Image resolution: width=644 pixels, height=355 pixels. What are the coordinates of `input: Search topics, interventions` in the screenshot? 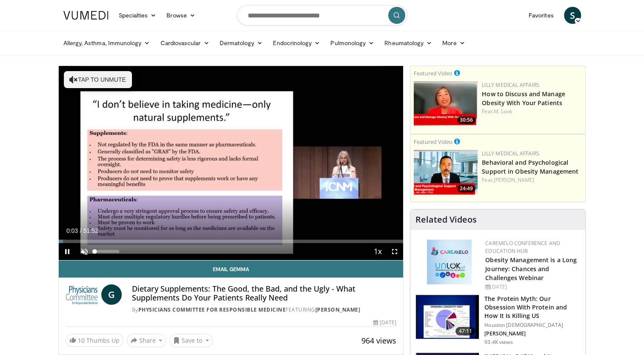 It's located at (322, 16).